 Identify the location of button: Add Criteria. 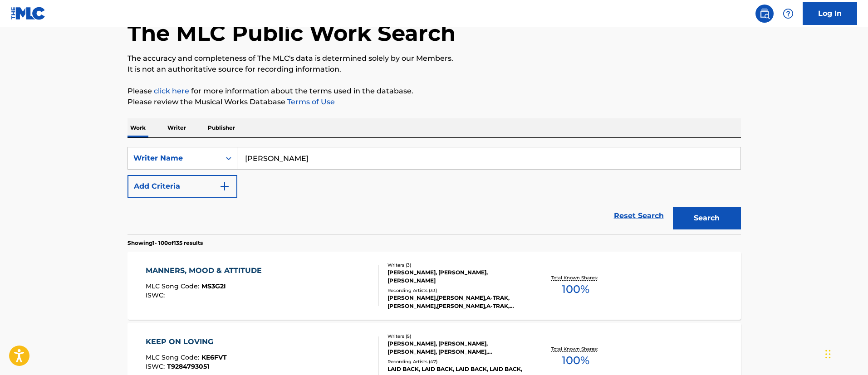
(183, 187).